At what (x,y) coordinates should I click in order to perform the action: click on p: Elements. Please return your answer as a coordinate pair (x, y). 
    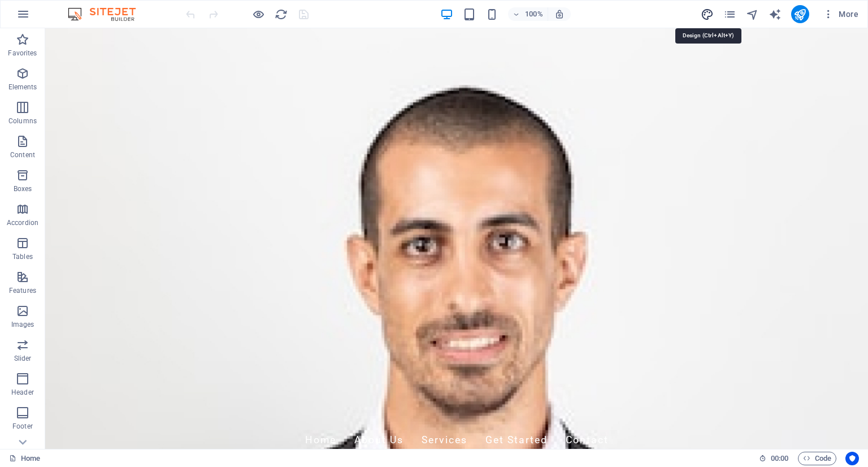
    Looking at the image, I should click on (23, 87).